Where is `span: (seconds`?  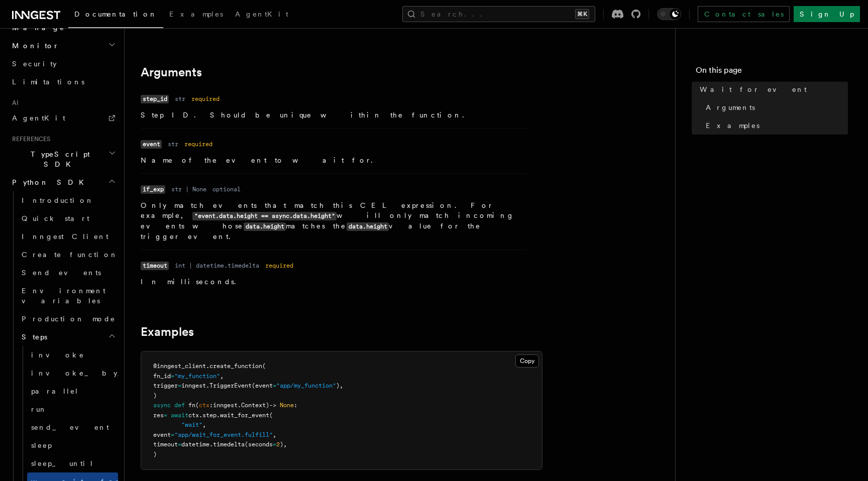 span: (seconds is located at coordinates (259, 445).